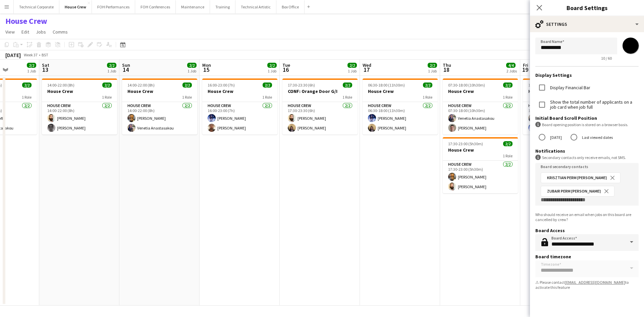 Image resolution: width=644 pixels, height=317 pixels. What do you see at coordinates (320, 92) in the screenshot?
I see `h3: CONF: Orange Door G/I` at bounding box center [320, 92].